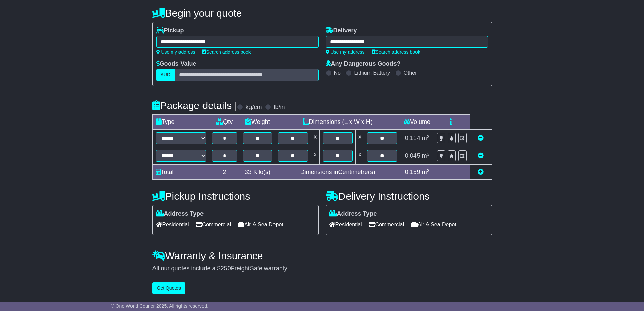  Describe the element at coordinates (338, 172) in the screenshot. I see `td: Dimensions in Centimetre(s)` at that location.